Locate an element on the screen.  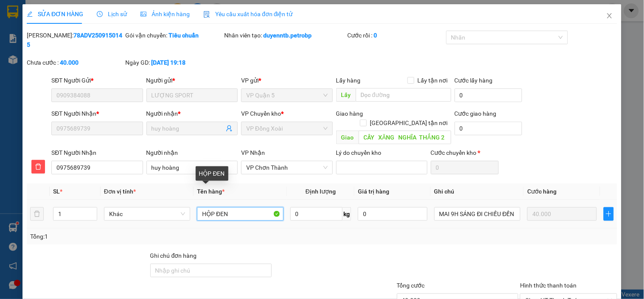
div: VP Nhận is located at coordinates (287, 153).